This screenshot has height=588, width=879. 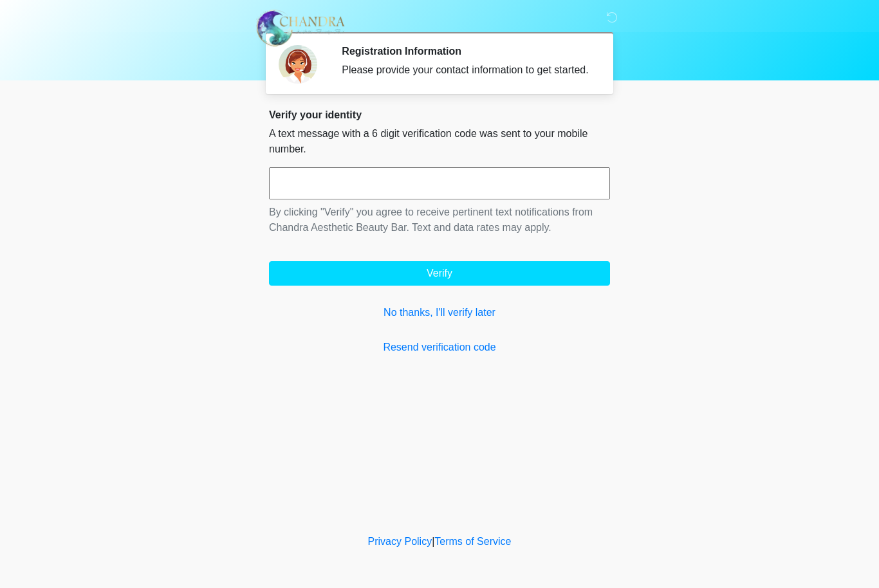 What do you see at coordinates (440, 313) in the screenshot?
I see `a: No thanks, I'll verify later` at bounding box center [440, 313].